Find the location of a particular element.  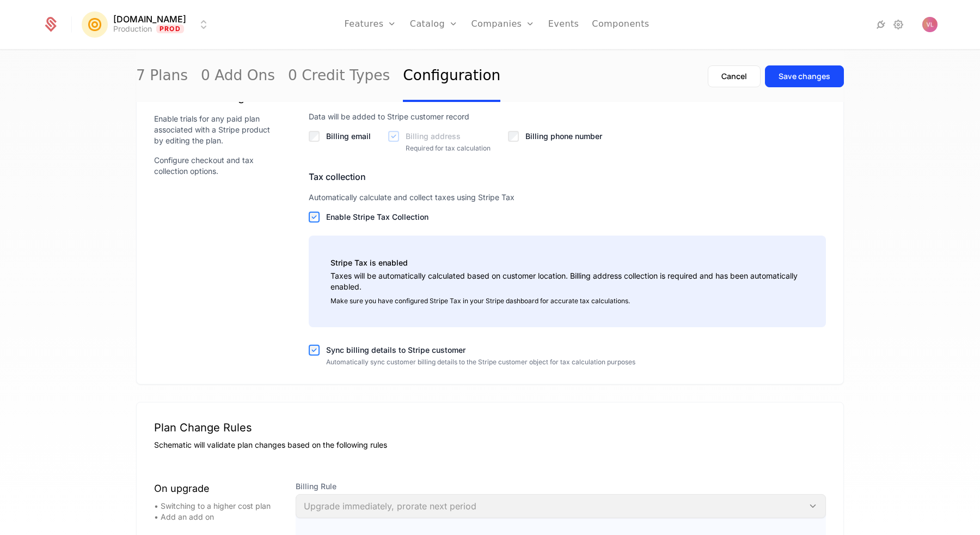

label: Billing phone number is located at coordinates (564, 136).